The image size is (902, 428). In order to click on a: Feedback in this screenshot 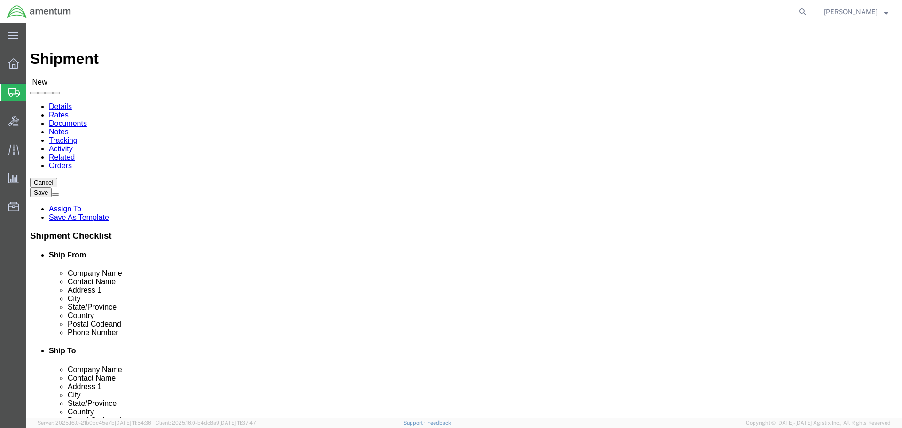, I will do `click(439, 423)`.